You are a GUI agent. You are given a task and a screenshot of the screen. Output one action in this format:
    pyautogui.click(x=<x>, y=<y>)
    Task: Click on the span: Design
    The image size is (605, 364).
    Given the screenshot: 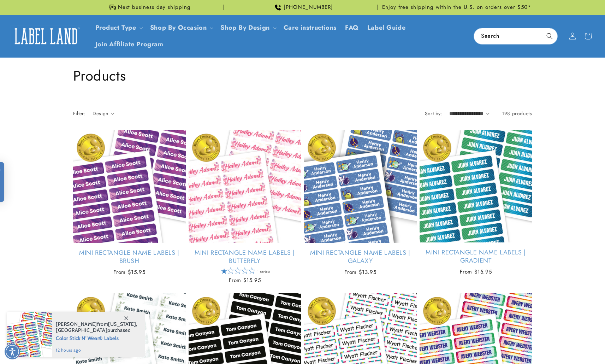 What is the action you would take?
    pyautogui.click(x=100, y=114)
    